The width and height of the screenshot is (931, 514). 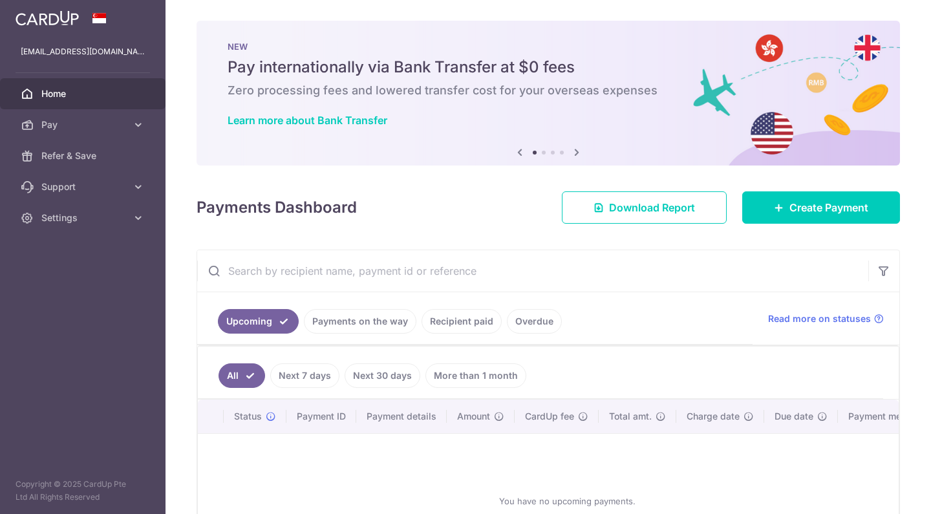 What do you see at coordinates (473, 416) in the screenshot?
I see `span: Amount` at bounding box center [473, 416].